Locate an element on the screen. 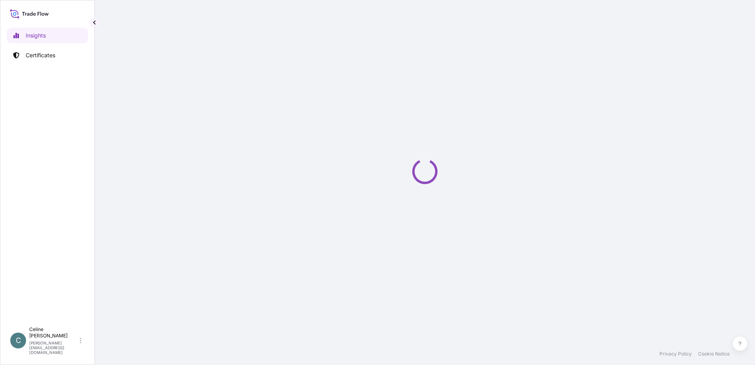 Image resolution: width=755 pixels, height=365 pixels. a: Privacy Policy is located at coordinates (676, 354).